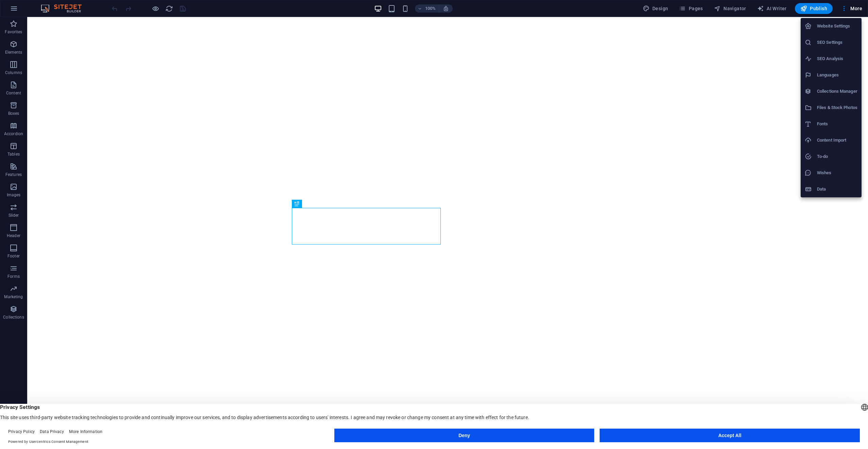  What do you see at coordinates (837, 189) in the screenshot?
I see `h6: Data` at bounding box center [837, 189].